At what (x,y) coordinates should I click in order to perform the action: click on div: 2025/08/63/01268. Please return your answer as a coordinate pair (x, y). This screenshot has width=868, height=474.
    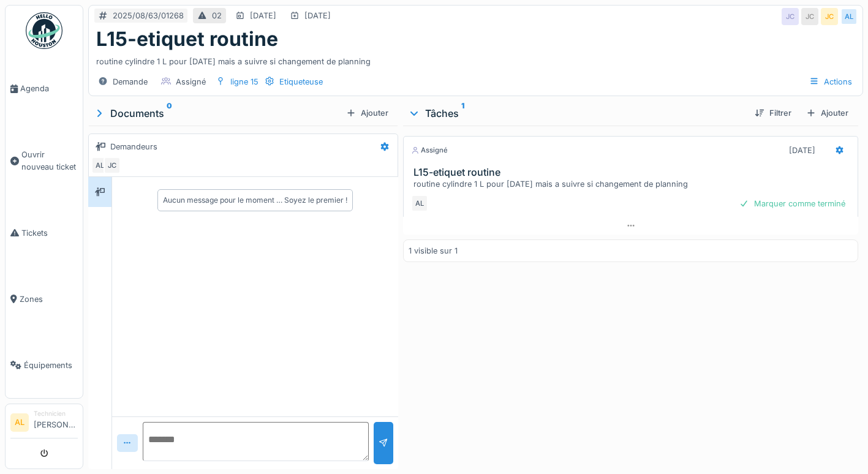
    Looking at the image, I should click on (148, 15).